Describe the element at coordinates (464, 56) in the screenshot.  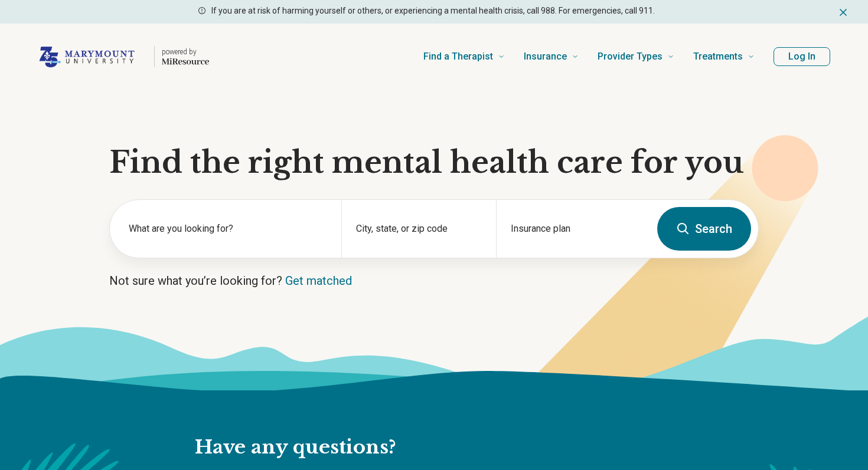
I see `a: Find a Therapist` at that location.